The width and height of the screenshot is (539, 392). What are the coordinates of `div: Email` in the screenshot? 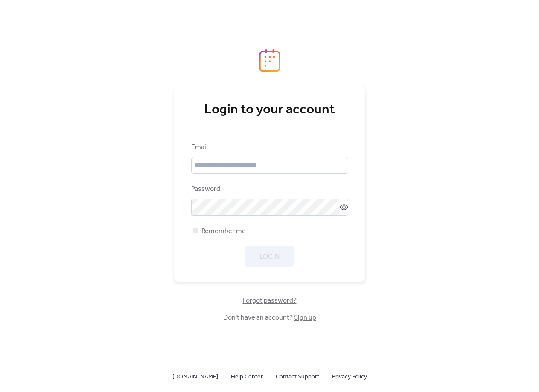 It's located at (269, 148).